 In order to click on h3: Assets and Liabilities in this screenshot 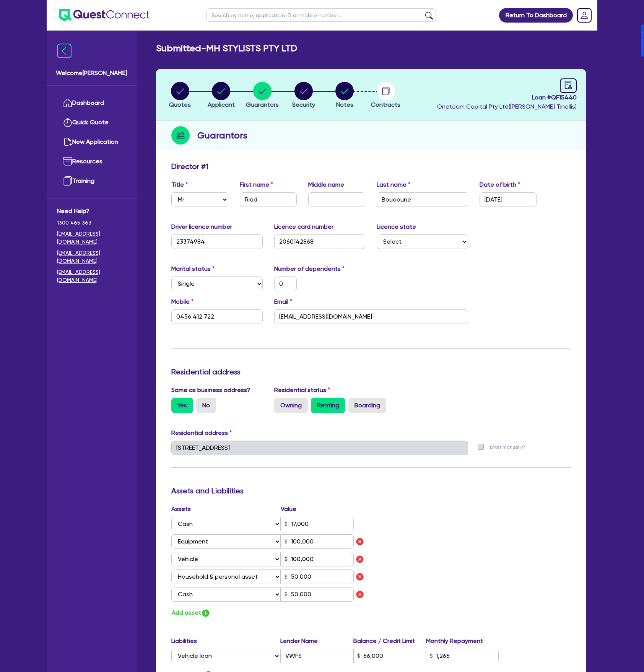, I will do `click(371, 491)`.